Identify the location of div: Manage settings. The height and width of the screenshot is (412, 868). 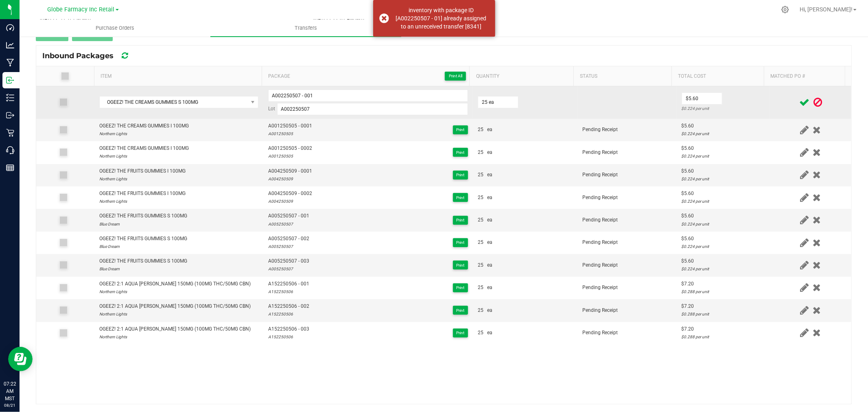
(785, 10).